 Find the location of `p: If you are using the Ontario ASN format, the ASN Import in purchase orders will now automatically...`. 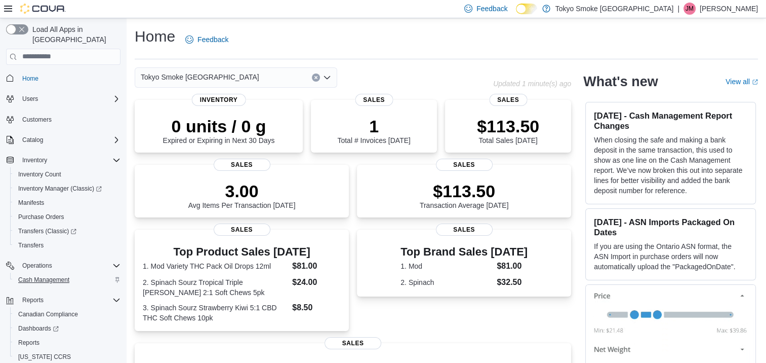

p: If you are using the Ontario ASN format, the ASN Import in purchase orders will now automatically... is located at coordinates (671, 256).